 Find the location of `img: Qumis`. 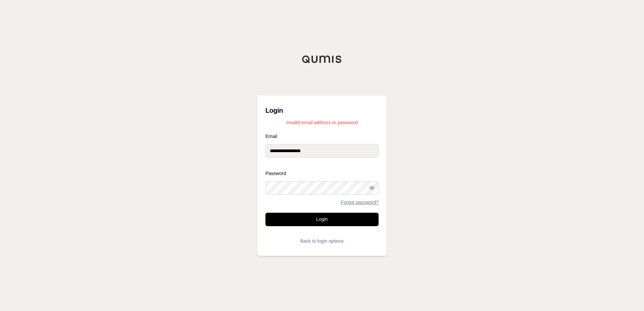

img: Qumis is located at coordinates (322, 59).